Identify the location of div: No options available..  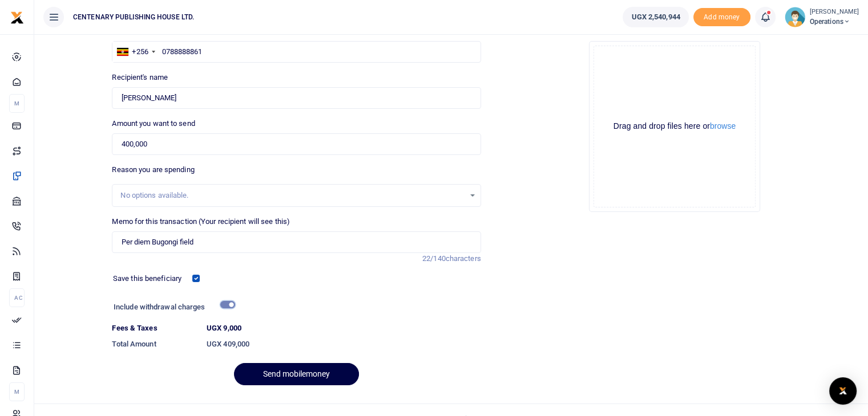
(292, 196).